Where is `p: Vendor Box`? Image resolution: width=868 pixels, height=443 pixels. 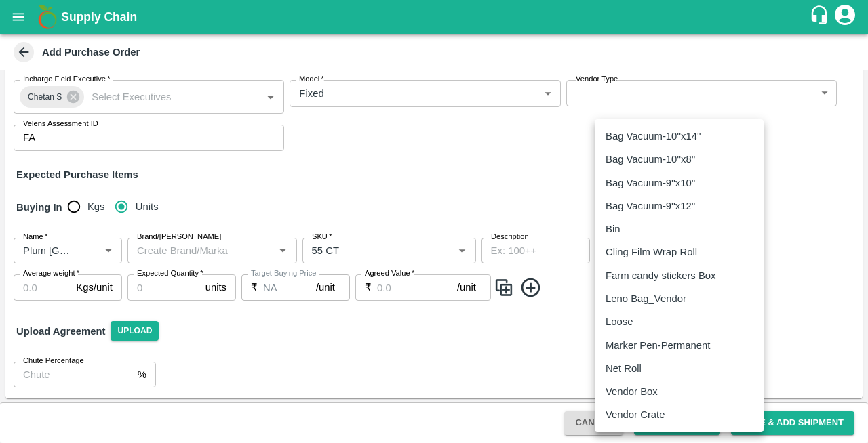 p: Vendor Box is located at coordinates (632, 392).